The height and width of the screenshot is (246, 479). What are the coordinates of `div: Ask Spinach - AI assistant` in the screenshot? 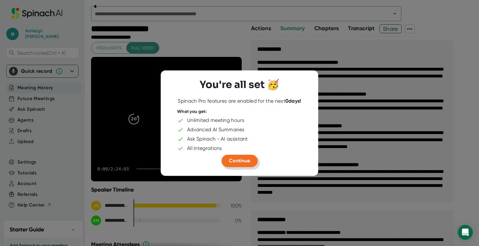 It's located at (217, 139).